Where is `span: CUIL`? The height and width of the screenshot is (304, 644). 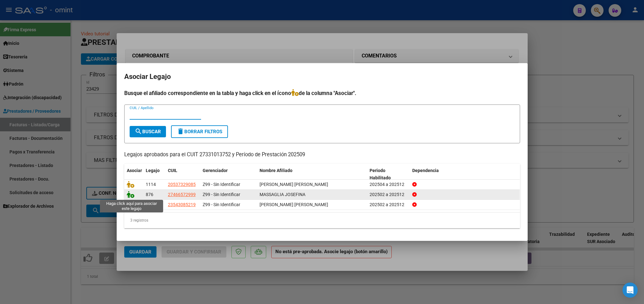 span: CUIL is located at coordinates (173, 170).